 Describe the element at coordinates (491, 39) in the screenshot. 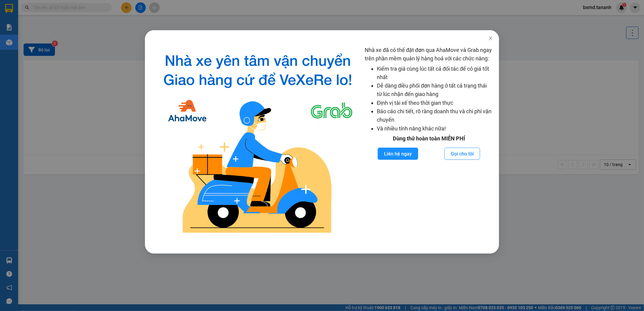

I see `button: Close` at that location.